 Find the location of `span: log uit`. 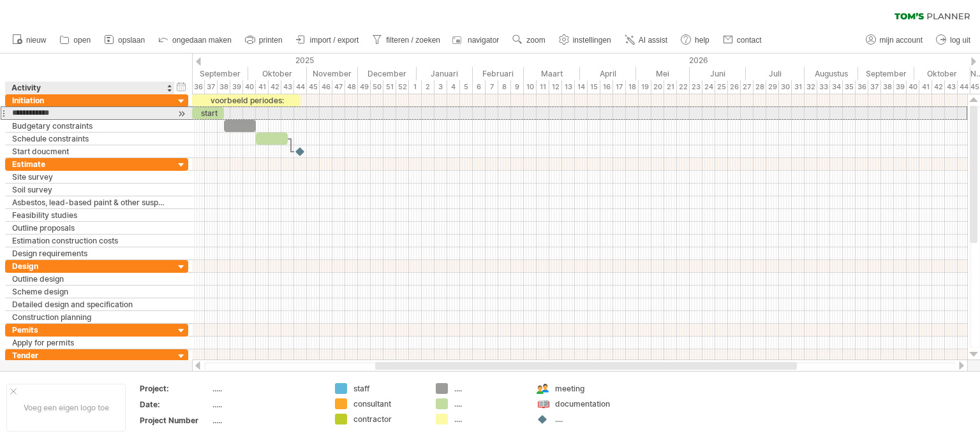

span: log uit is located at coordinates (961, 40).